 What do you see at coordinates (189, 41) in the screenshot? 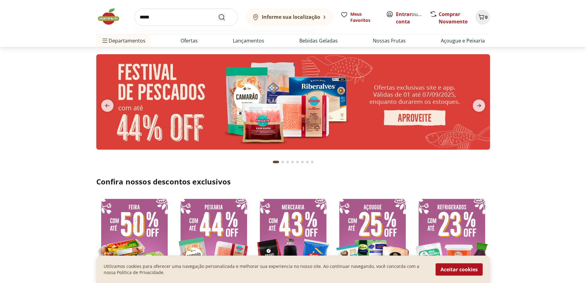
I see `a: Ofertas` at bounding box center [189, 41].